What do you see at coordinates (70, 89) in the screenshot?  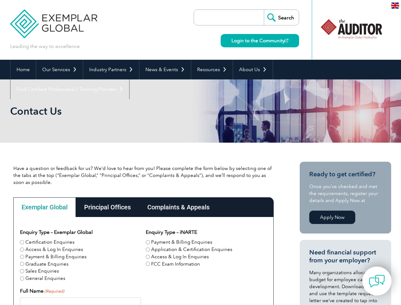 I see `a: Find Certified Professional / Training Provider` at bounding box center [70, 89].